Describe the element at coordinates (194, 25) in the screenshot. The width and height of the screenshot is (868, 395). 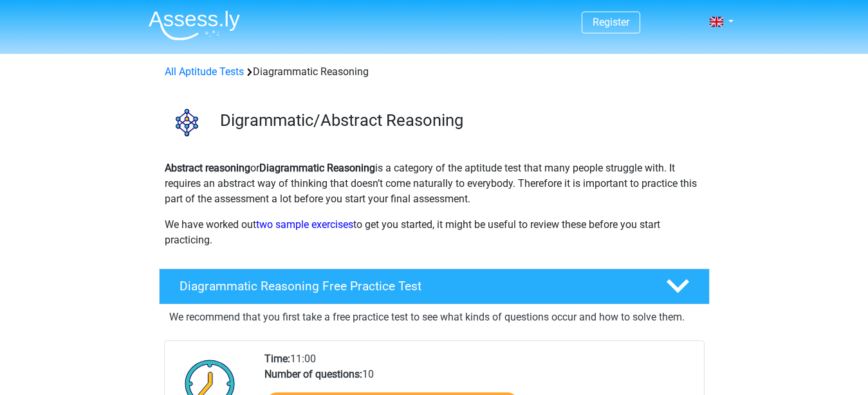
I see `img: Assessly` at that location.